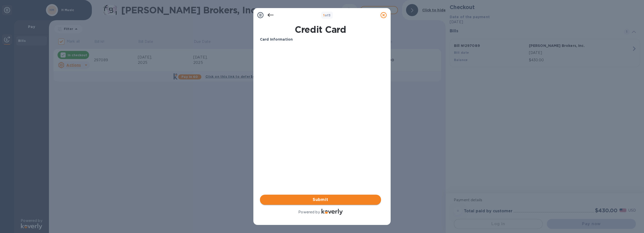 Image resolution: width=644 pixels, height=233 pixels. What do you see at coordinates (309, 212) in the screenshot?
I see `p: Powered by` at bounding box center [309, 212].